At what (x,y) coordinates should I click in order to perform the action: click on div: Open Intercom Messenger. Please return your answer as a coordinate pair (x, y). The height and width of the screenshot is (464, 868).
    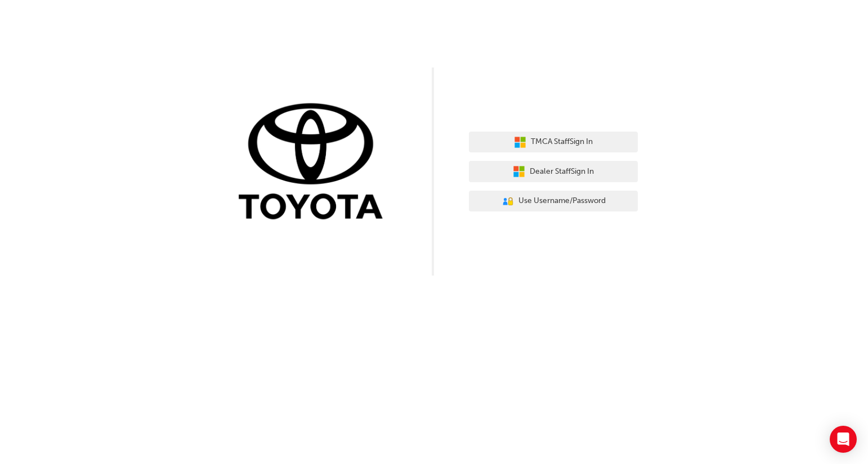
    Looking at the image, I should click on (843, 439).